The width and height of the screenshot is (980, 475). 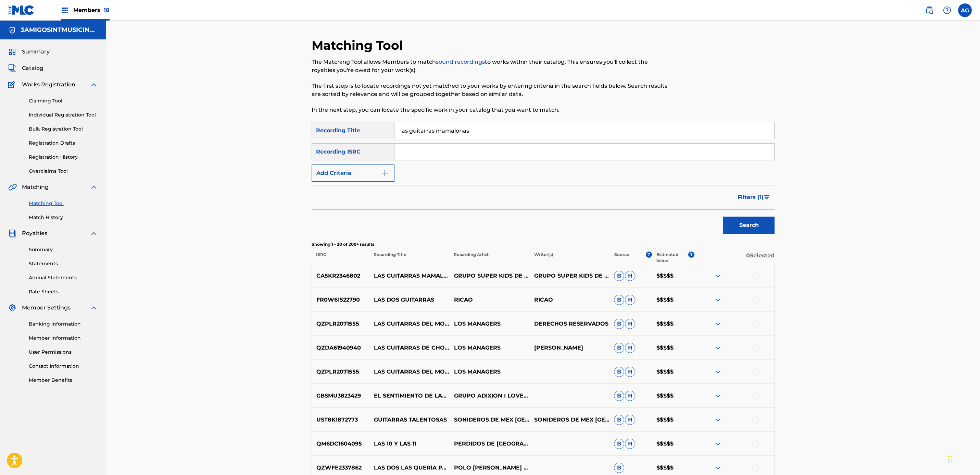 What do you see at coordinates (64, 203) in the screenshot?
I see `a: Matching Tool` at bounding box center [64, 203].